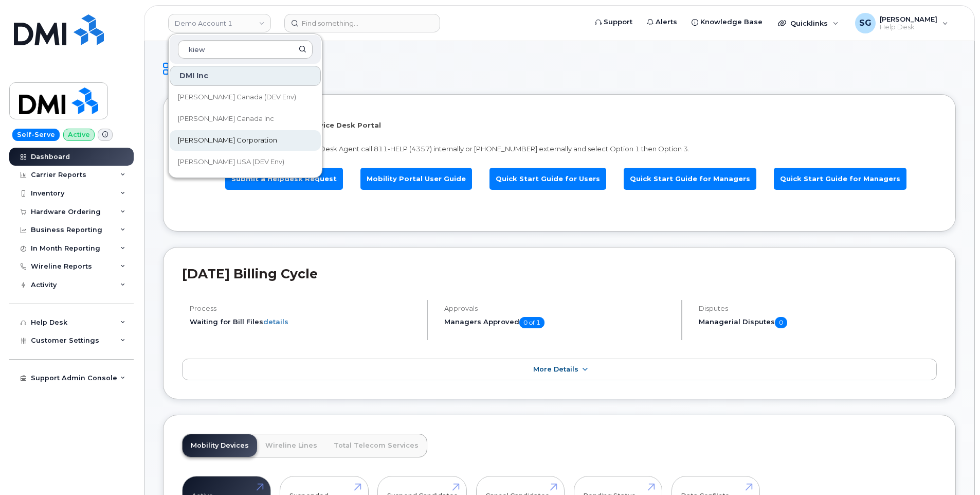 The image size is (980, 495). What do you see at coordinates (781, 322) in the screenshot?
I see `span: 0` at bounding box center [781, 322].